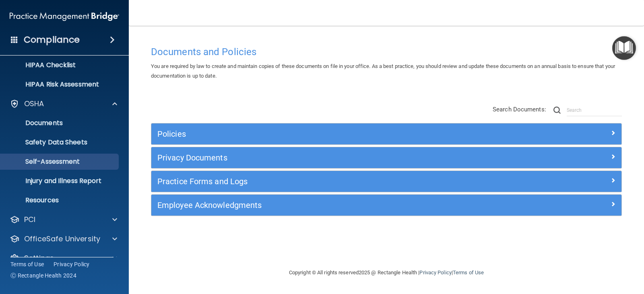  What do you see at coordinates (328, 158) in the screenshot?
I see `h5: Privacy Documents` at bounding box center [328, 158].